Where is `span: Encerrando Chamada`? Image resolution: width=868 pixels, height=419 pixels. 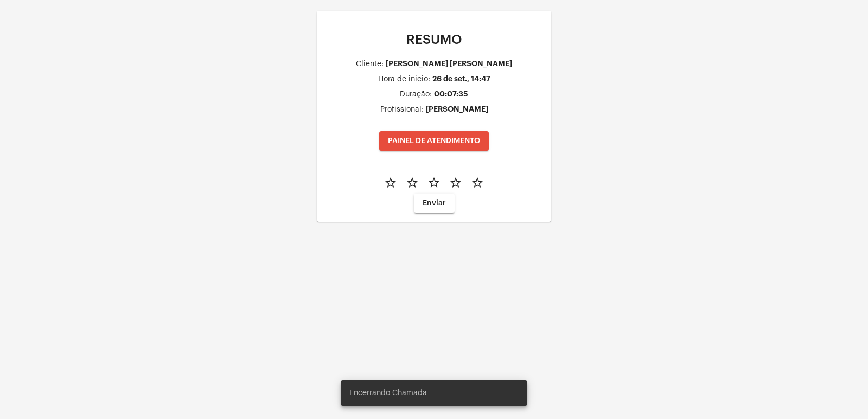
span: Encerrando Chamada is located at coordinates (388, 393).